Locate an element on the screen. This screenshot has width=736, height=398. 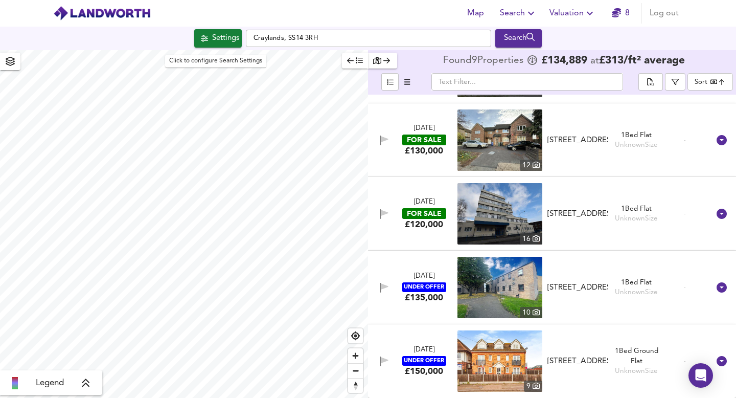
span: Log out is located at coordinates (664, 13).